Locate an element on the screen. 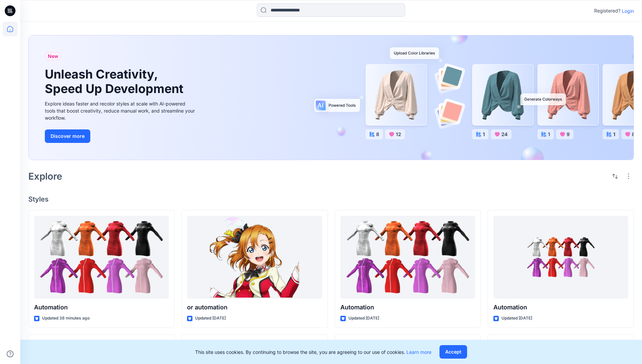  button: Discover more is located at coordinates (67, 136).